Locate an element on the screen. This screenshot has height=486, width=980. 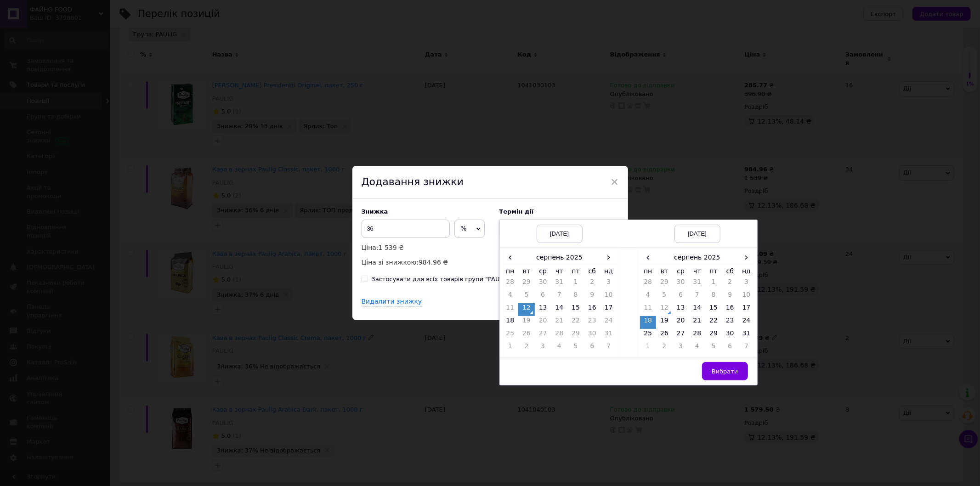
td: 21 is located at coordinates (698, 322).